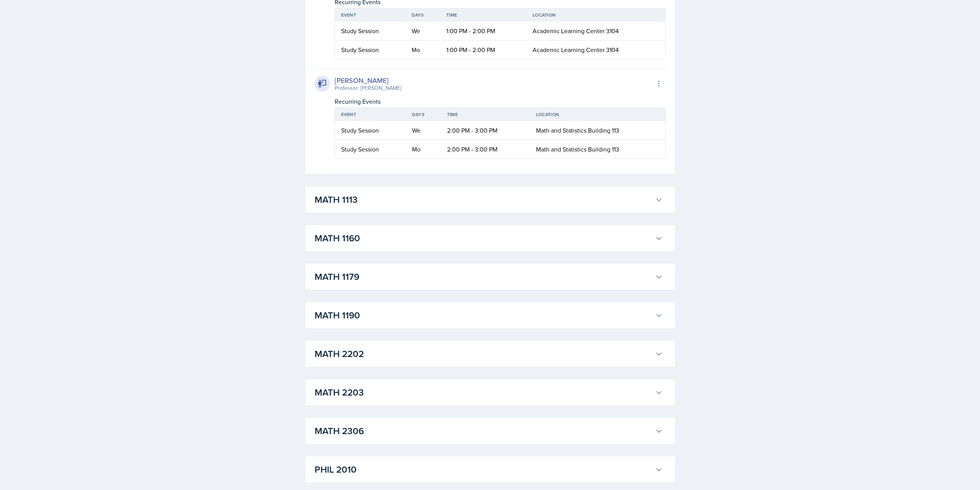  I want to click on h3: MATH 1160, so click(484, 238).